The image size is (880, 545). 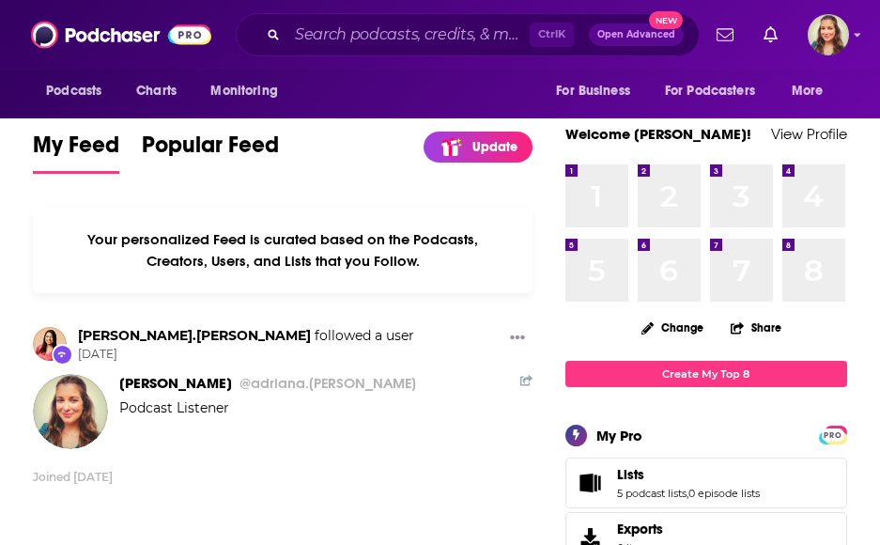 I want to click on img: User Profile, so click(x=828, y=35).